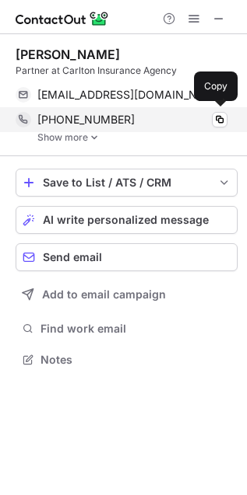 The height and width of the screenshot is (495, 247). What do you see at coordinates (126, 183) in the screenshot?
I see `div: Save to List / ATS / CRM` at bounding box center [126, 183].